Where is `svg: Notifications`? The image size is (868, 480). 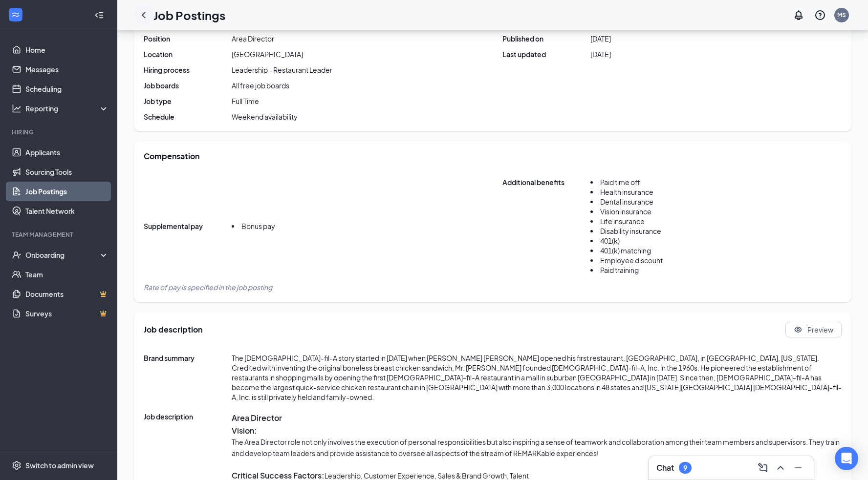
svg: Notifications is located at coordinates (799, 15).